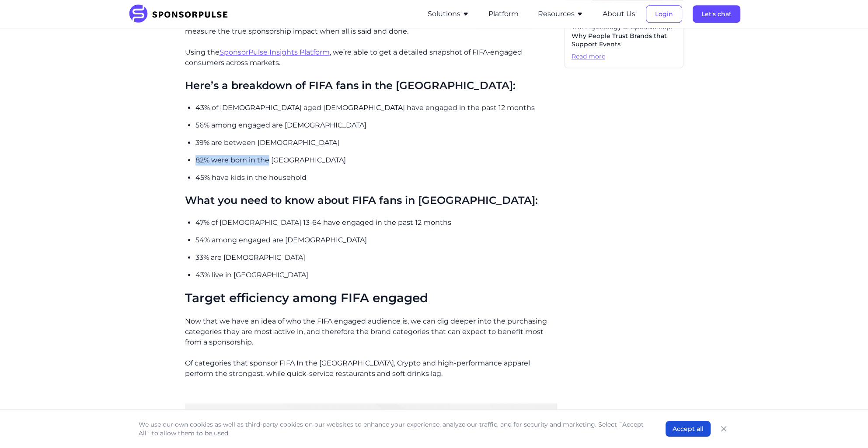 This screenshot has height=448, width=868. I want to click on button: Close, so click(723, 429).